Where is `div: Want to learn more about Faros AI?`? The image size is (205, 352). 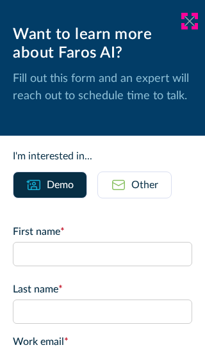
div: Want to learn more about Faros AI? is located at coordinates (103, 44).